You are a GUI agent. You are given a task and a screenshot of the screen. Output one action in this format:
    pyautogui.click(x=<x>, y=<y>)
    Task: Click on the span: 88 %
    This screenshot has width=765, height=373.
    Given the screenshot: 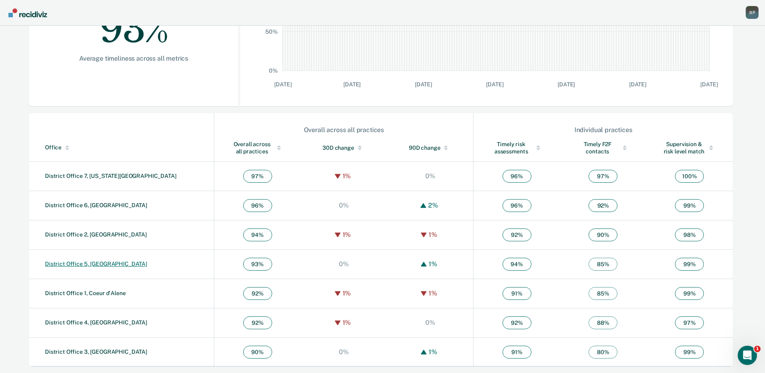 What is the action you would take?
    pyautogui.click(x=603, y=323)
    